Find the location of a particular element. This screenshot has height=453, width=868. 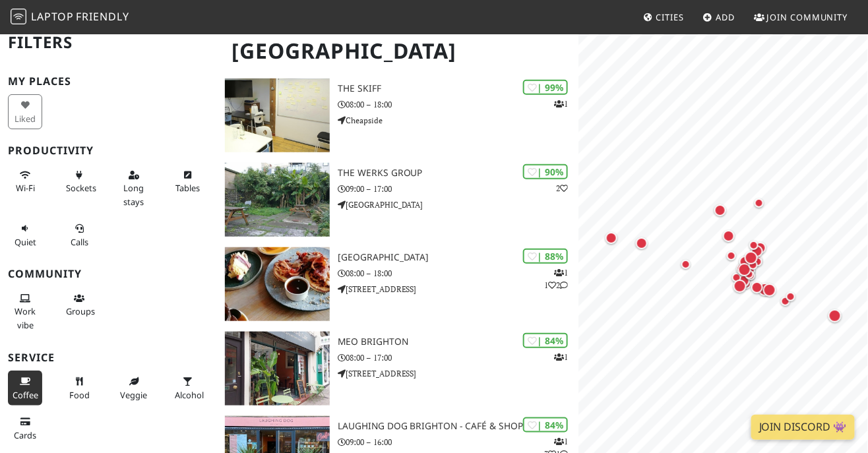

button: Coffee is located at coordinates (25, 388).